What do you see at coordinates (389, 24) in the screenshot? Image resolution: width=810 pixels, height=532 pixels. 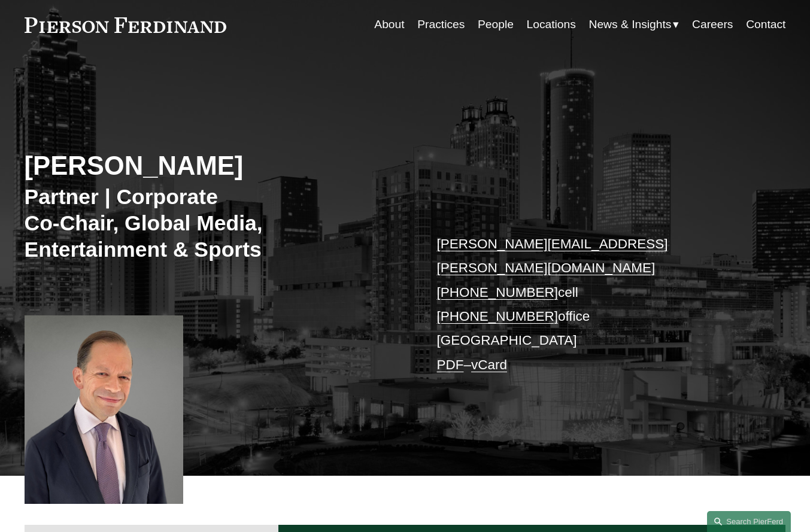 I see `a: About` at bounding box center [389, 24].